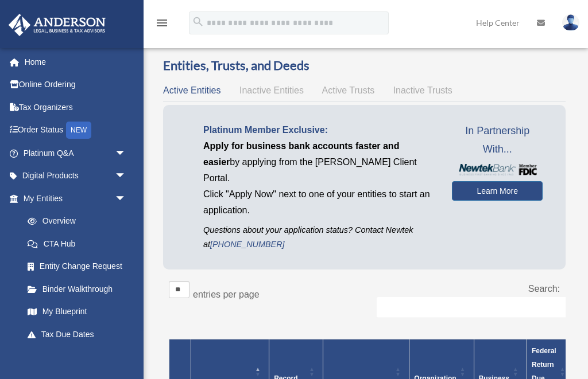  What do you see at coordinates (422, 90) in the screenshot?
I see `span: Inactive Trusts` at bounding box center [422, 90].